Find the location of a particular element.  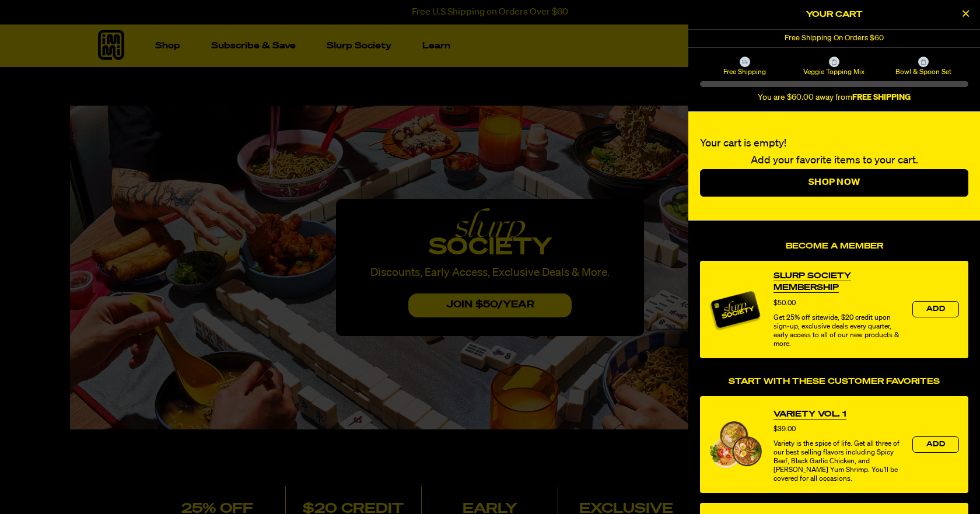

b: FREE SHIPPING is located at coordinates (881, 97).